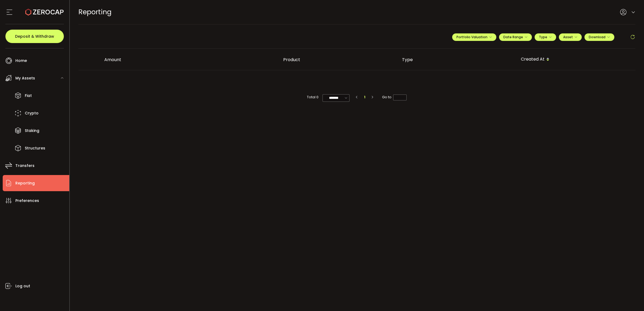 This screenshot has width=644, height=311. I want to click on span: Go to, so click(394, 97).